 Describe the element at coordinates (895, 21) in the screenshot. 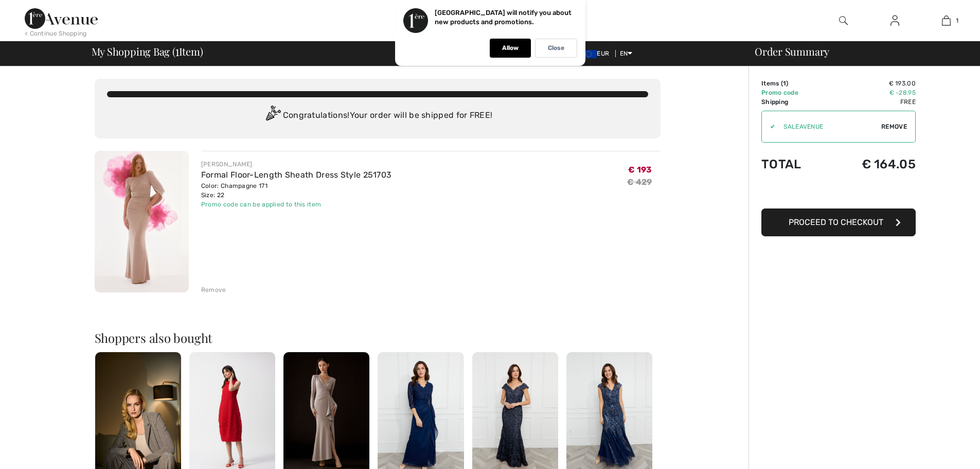

I see `img: My Info` at that location.